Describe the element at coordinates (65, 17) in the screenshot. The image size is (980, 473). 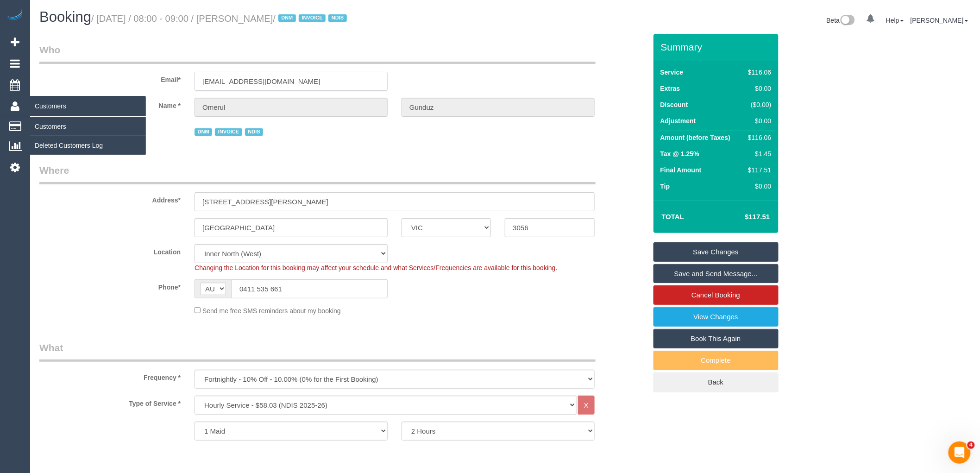
I see `span: Booking` at that location.